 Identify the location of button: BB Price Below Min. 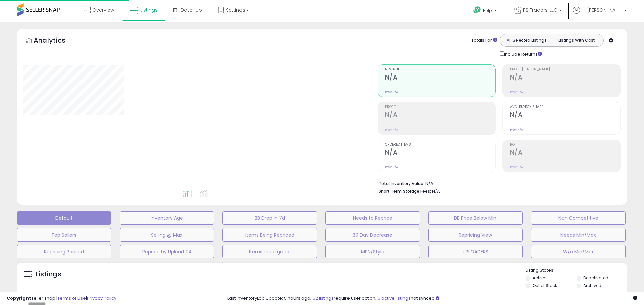
(476, 218).